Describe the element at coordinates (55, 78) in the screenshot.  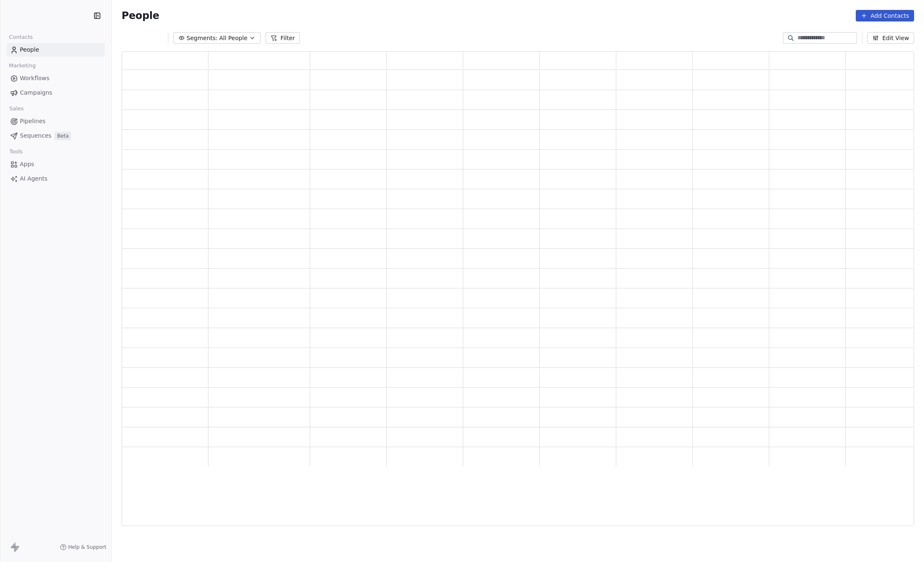
I see `a: Workflows` at that location.